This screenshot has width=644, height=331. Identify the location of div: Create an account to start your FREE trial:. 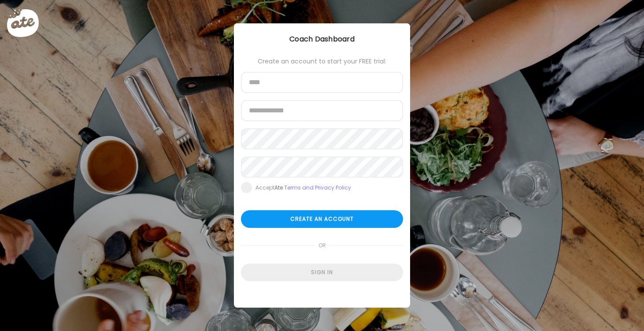
(322, 61).